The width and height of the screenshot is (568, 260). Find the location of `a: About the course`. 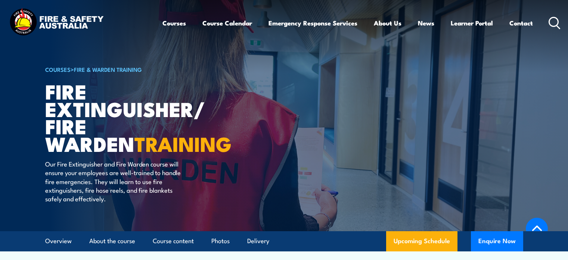

a: About the course is located at coordinates (112, 241).